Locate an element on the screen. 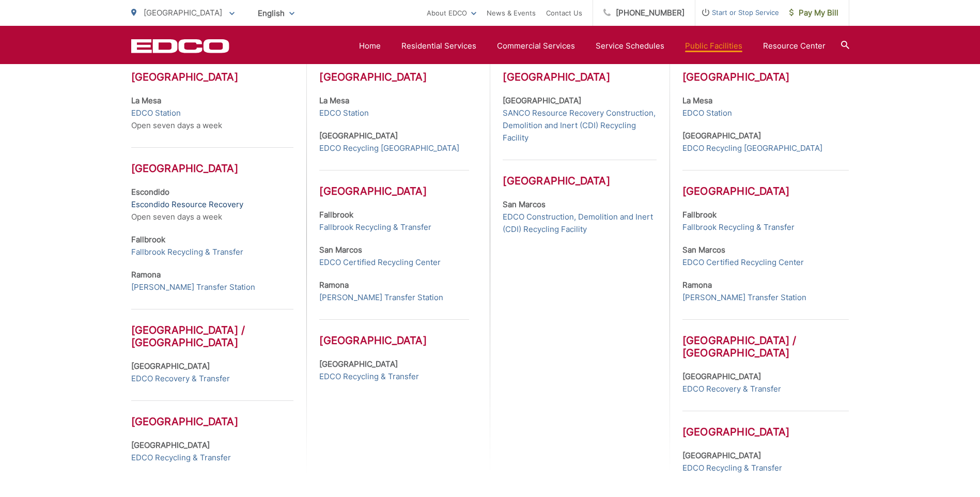 This screenshot has height=497, width=980. span: English is located at coordinates (276, 13).